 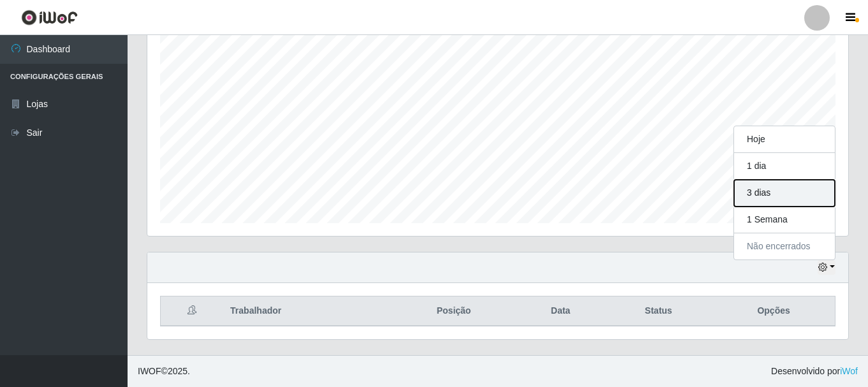 I want to click on th: Opções, so click(x=774, y=311).